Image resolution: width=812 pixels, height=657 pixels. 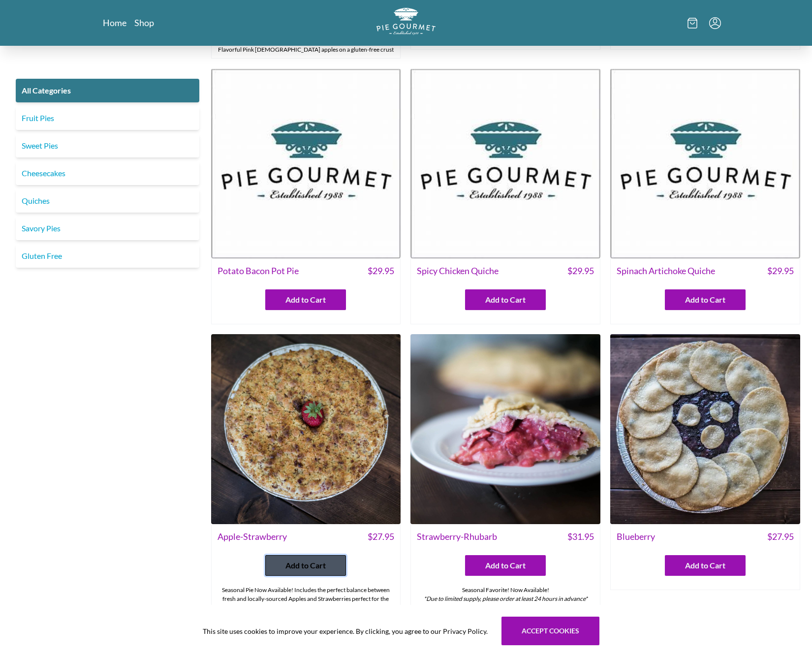 I want to click on div: Seasonal Favorite! Now Available!, so click(x=505, y=595).